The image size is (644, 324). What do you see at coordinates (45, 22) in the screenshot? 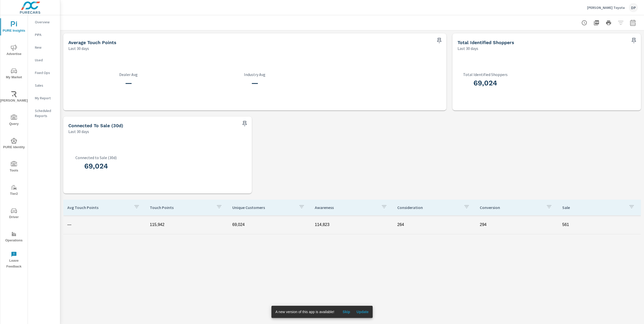
I see `p: Overview` at bounding box center [45, 22].